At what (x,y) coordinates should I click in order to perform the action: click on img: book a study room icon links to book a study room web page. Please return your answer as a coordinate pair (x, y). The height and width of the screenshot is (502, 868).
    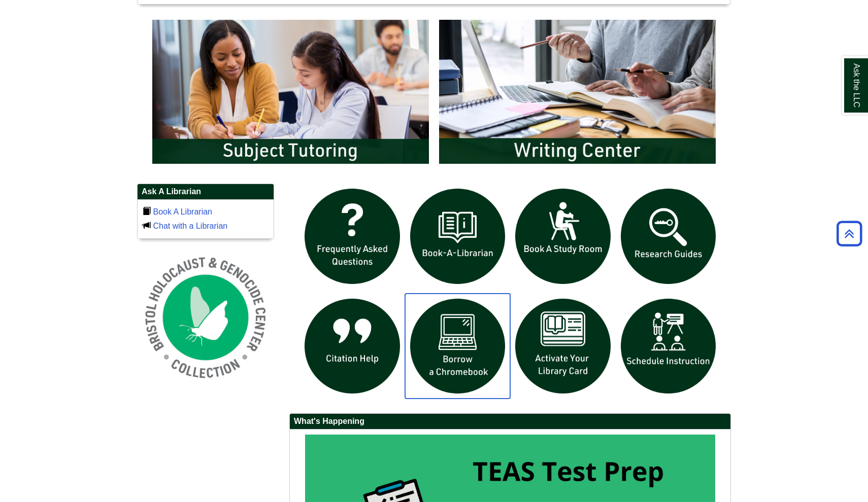
    Looking at the image, I should click on (563, 237).